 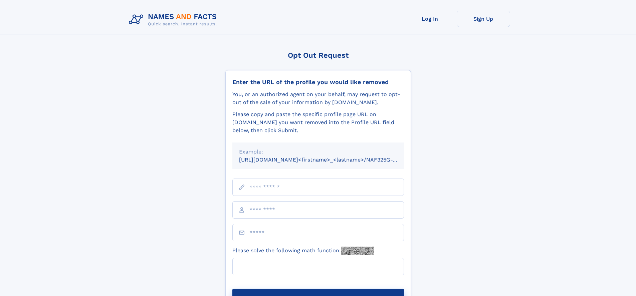 I want to click on a: Sign Up, so click(x=483, y=19).